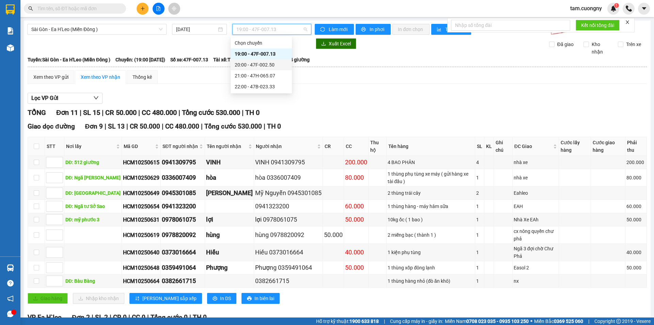 Image resolution: width=654 pixels, height=325 pixels. What do you see at coordinates (158, 9) in the screenshot?
I see `button: file-add` at bounding box center [158, 9].